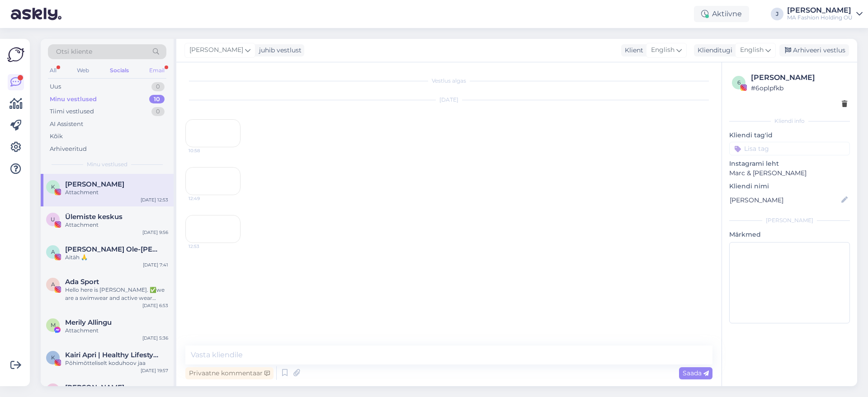  Describe the element at coordinates (789, 187) in the screenshot. I see `p: Kliendi nimi` at that location.